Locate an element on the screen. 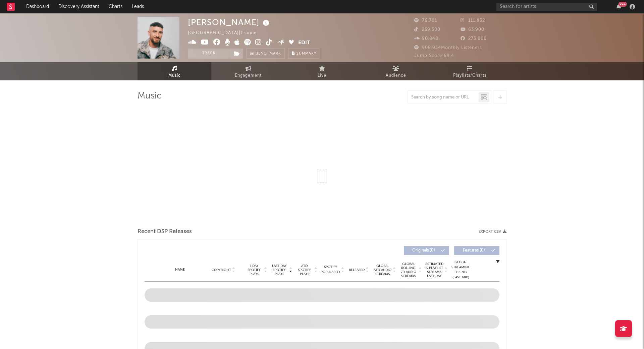 The image size is (644, 349). span: Global ATD Audio Streams is located at coordinates (383, 270).